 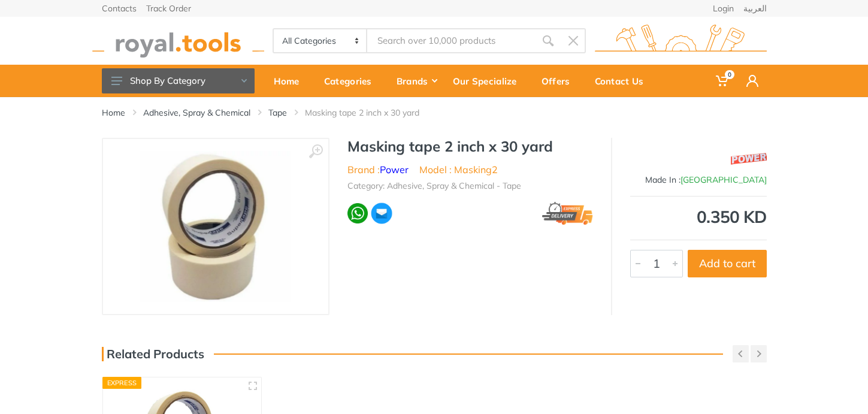 I want to click on a: العربية, so click(x=754, y=9).